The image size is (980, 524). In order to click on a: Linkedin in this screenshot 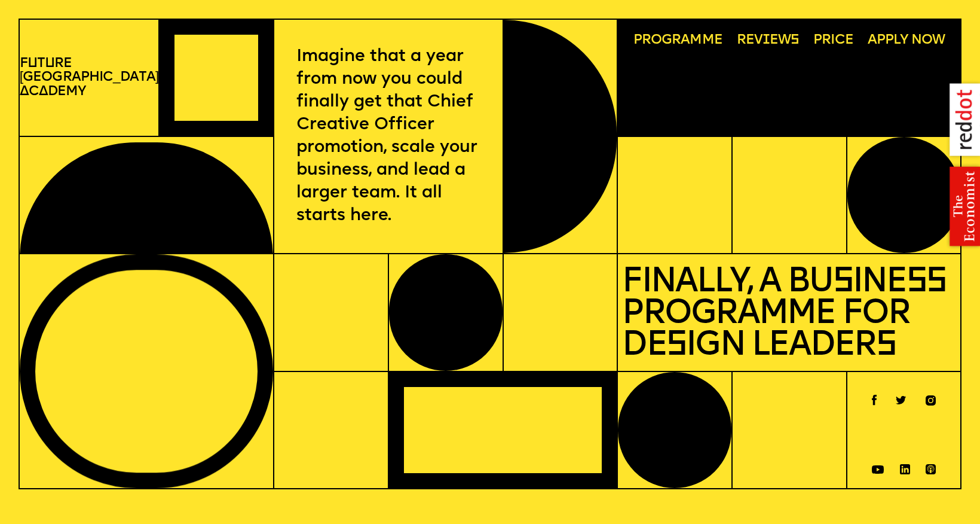, I will do `click(905, 464)`.